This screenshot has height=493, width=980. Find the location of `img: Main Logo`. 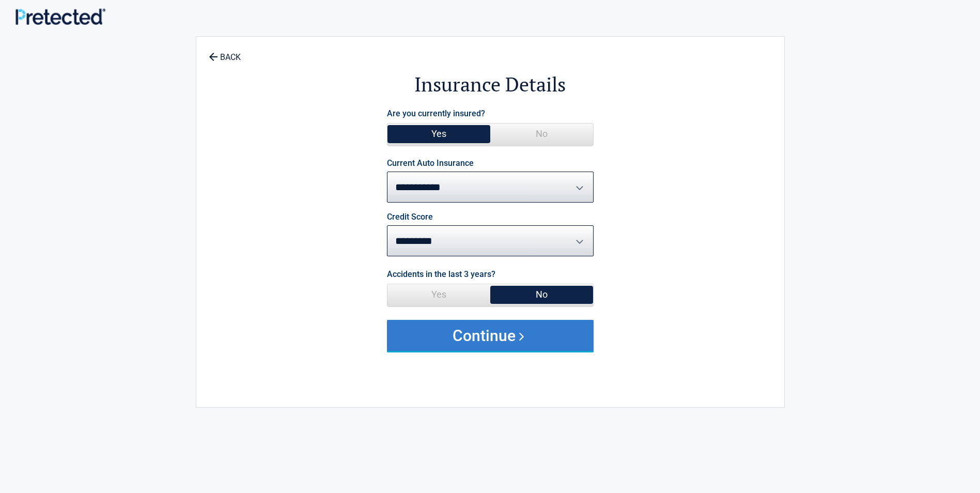

img: Main Logo is located at coordinates (61, 16).